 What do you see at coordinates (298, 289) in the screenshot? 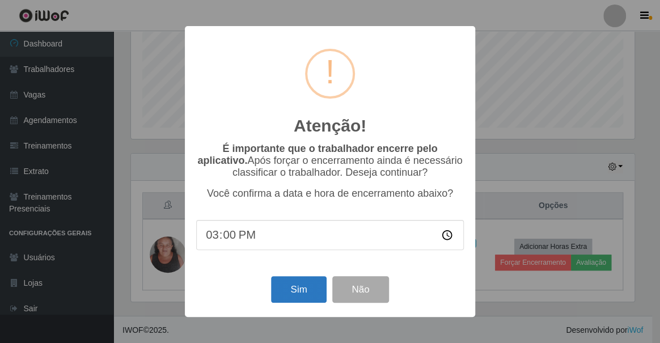
I see `button: Sim` at bounding box center [298, 289].